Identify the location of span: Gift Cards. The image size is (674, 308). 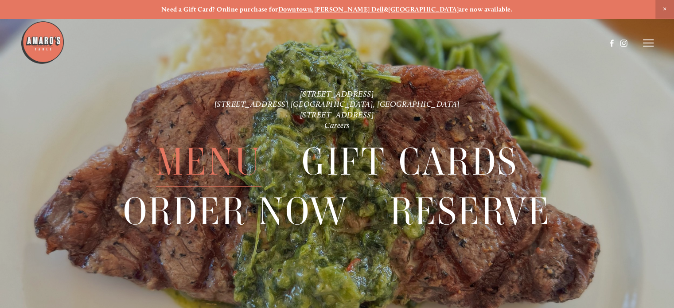
(410, 162).